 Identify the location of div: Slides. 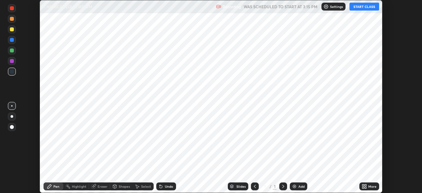
(241, 186).